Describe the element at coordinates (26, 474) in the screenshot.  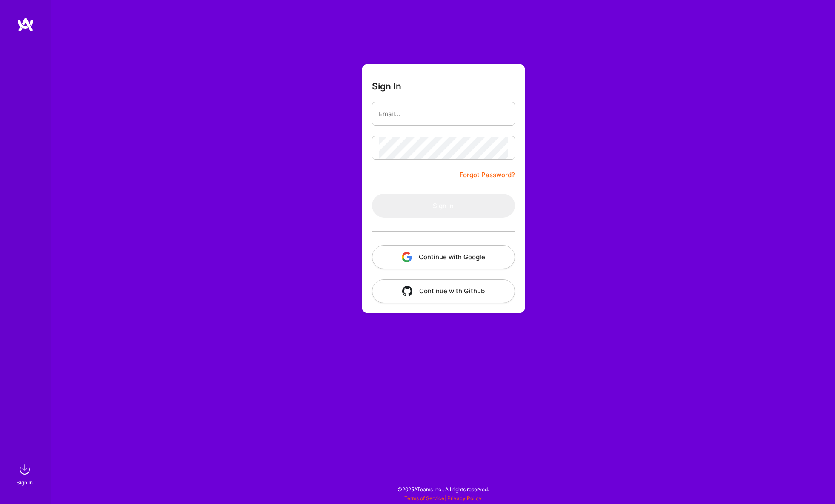
I see `a: sign inSign In` at that location.